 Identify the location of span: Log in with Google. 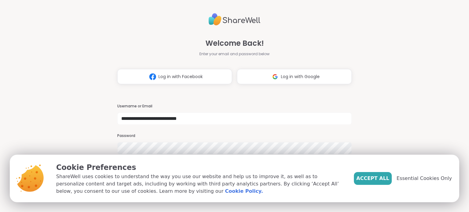
(300, 77).